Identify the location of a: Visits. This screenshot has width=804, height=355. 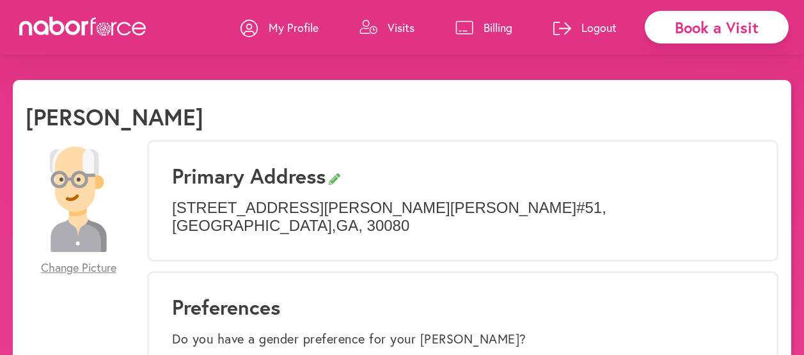
(387, 27).